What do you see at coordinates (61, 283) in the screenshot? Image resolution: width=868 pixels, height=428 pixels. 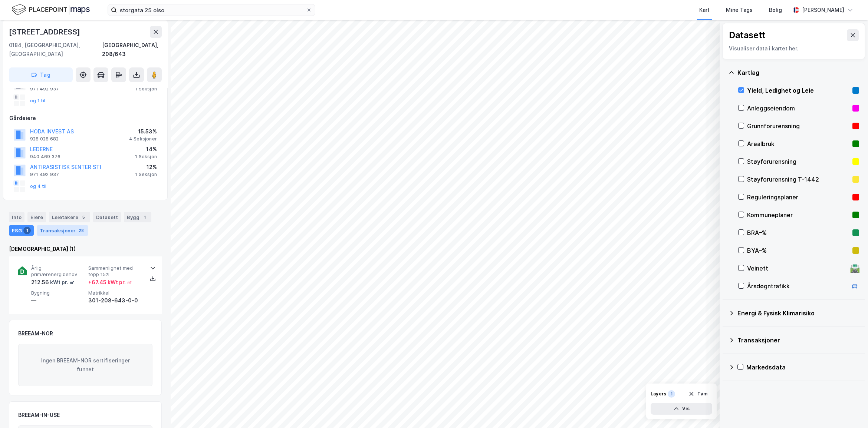 I see `div: kWt pr. ㎡` at bounding box center [61, 283].